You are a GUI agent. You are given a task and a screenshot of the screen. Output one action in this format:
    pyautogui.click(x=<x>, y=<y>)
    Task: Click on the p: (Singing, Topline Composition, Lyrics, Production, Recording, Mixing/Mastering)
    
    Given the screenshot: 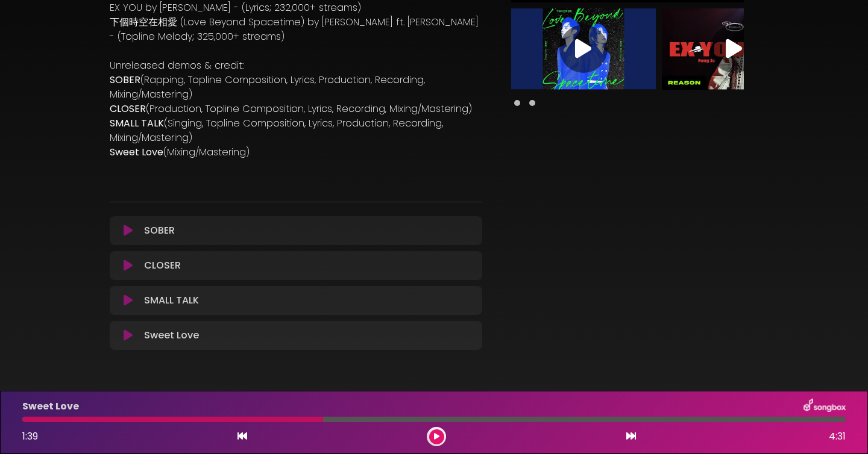 What is the action you would take?
    pyautogui.click(x=296, y=131)
    